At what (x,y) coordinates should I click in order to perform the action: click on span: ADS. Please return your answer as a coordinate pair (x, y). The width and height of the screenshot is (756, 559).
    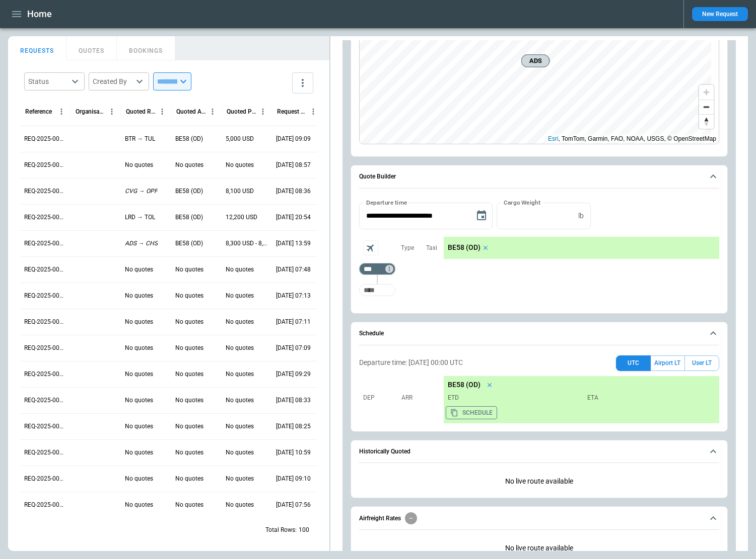
    Looking at the image, I should click on (535, 61).